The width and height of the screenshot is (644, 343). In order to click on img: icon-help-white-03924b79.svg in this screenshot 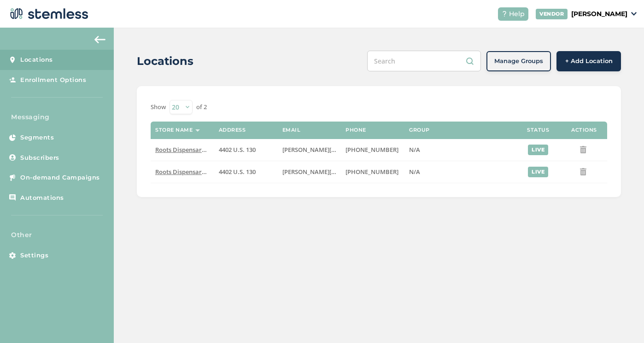, I will do `click(505, 14)`.